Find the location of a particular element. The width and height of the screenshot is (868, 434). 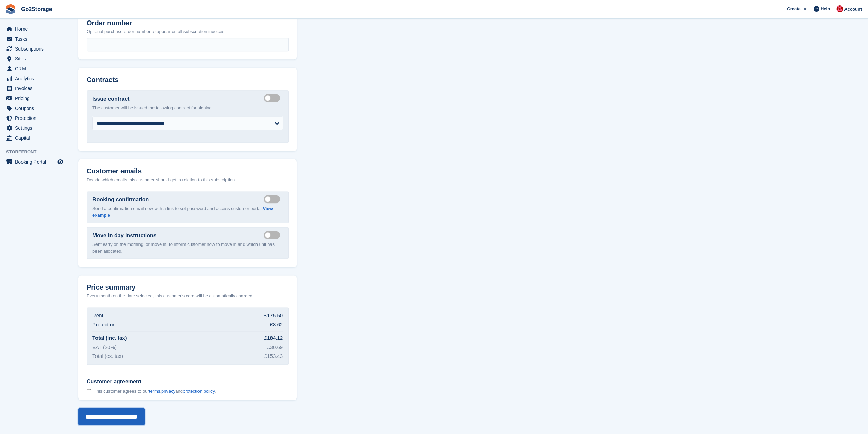

span: Help is located at coordinates (826, 9).